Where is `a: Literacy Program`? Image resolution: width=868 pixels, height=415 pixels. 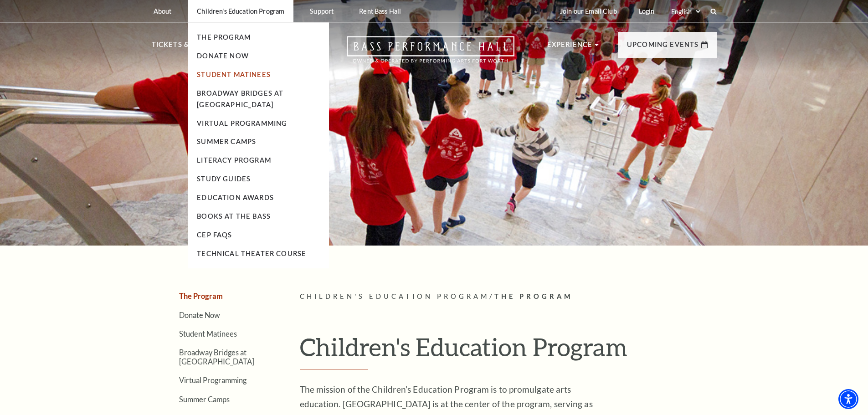
a: Literacy Program is located at coordinates (233, 160).